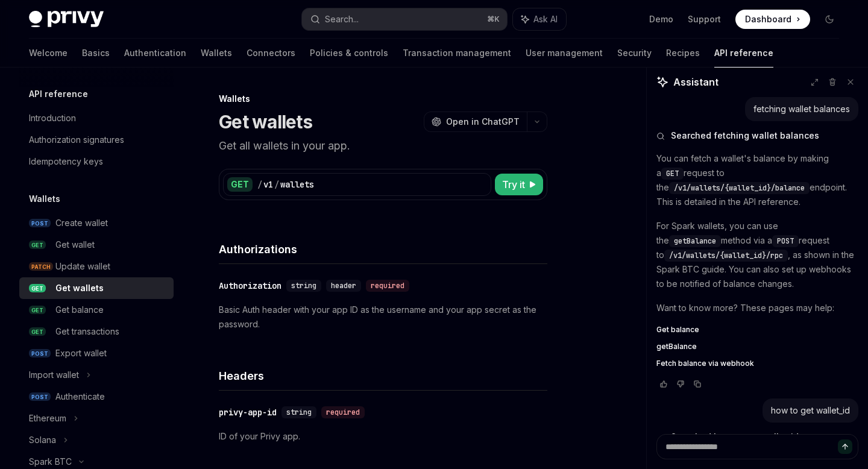 The image size is (868, 469). What do you see at coordinates (216, 53) in the screenshot?
I see `a: Wallets` at bounding box center [216, 53].